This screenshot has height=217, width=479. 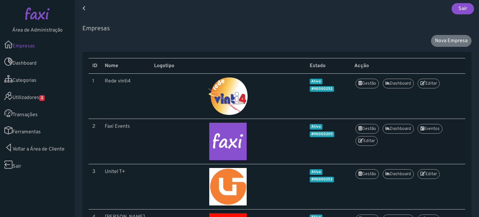 I want to click on img: Unitel T+, so click(x=228, y=186).